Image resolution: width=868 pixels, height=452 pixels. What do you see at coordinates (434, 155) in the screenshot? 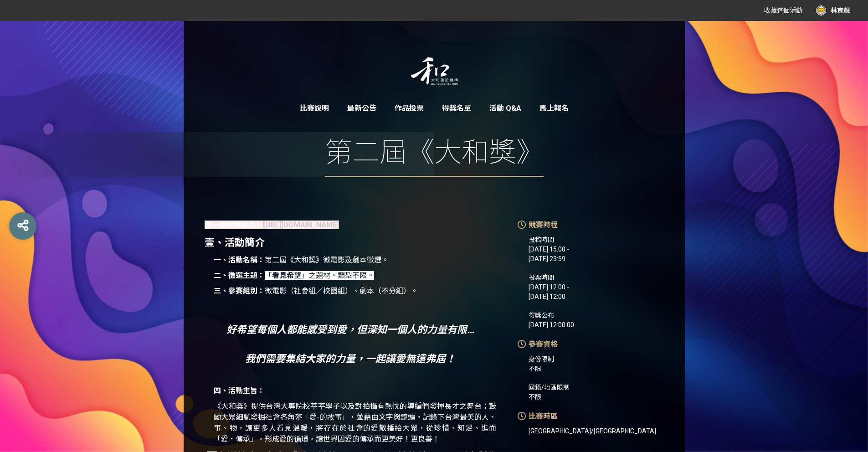
I see `span: 第二屆《大和獎》` at bounding box center [434, 155].